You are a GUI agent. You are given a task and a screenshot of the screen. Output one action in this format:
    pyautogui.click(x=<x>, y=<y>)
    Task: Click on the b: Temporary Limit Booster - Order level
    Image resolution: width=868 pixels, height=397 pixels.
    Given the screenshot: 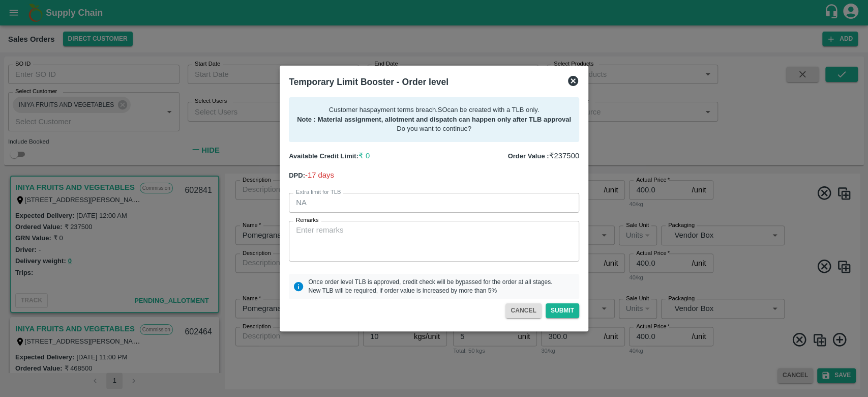 What is the action you would take?
    pyautogui.click(x=369, y=82)
    